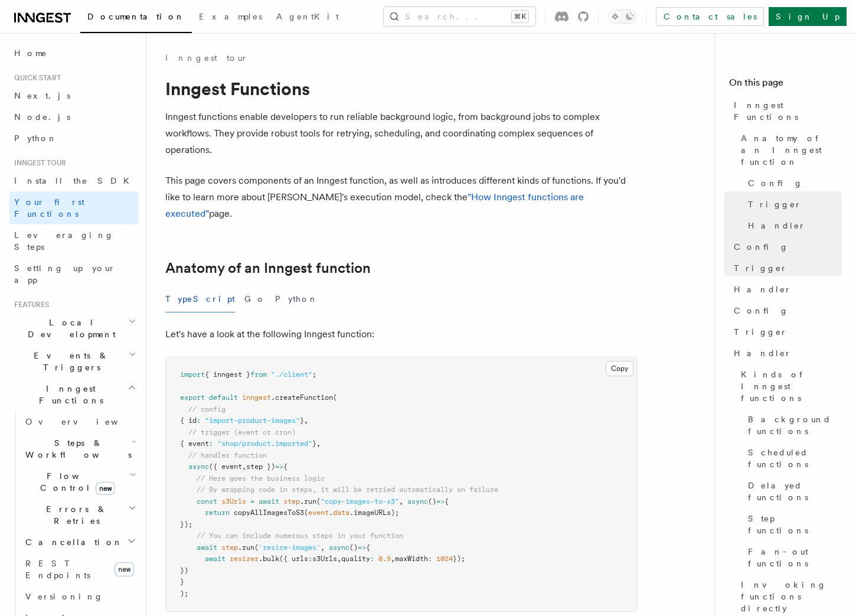  What do you see at coordinates (105, 488) in the screenshot?
I see `span: new` at bounding box center [105, 488].